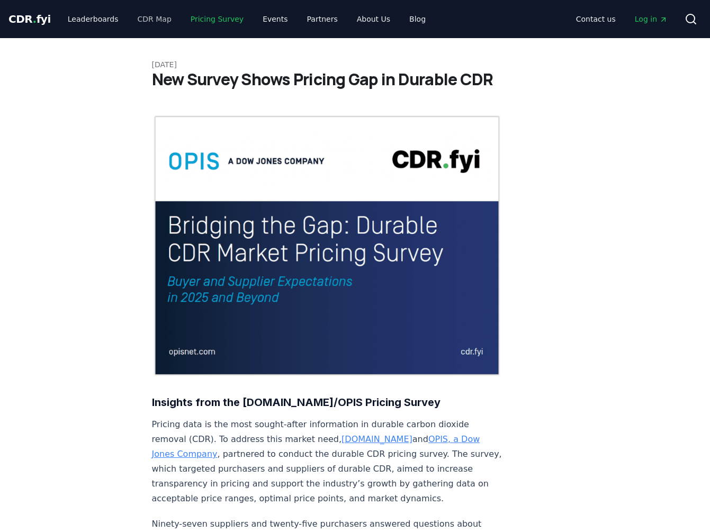  What do you see at coordinates (417, 19) in the screenshot?
I see `a: Blog` at bounding box center [417, 19].